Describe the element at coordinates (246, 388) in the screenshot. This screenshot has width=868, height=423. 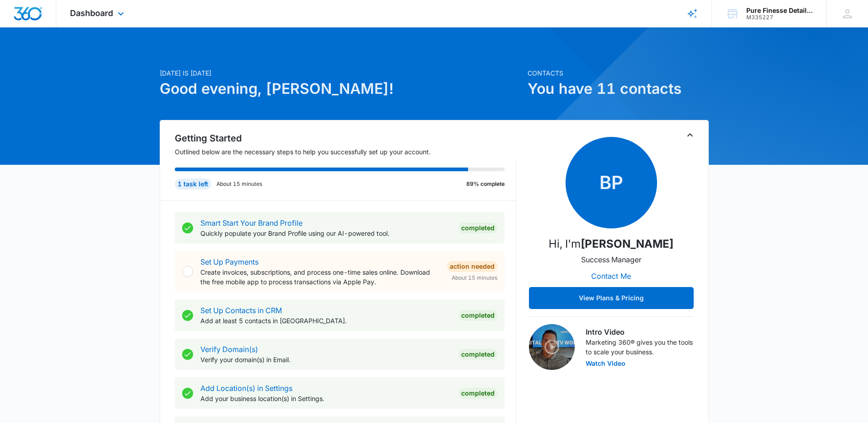
I see `a: Add Location(s) in Settings` at that location.